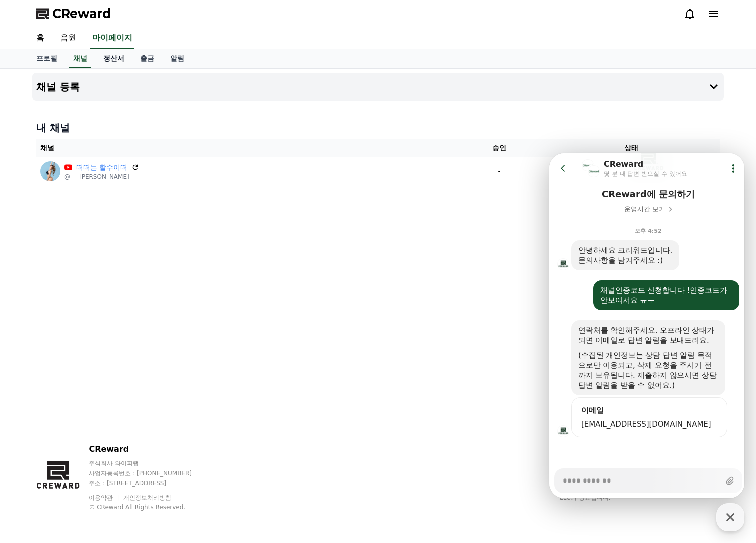  I want to click on img: 떠떠는 할수이떠, so click(50, 171).